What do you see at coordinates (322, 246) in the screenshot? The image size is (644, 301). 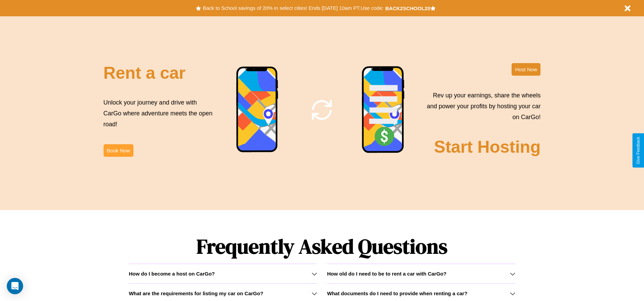 I see `h1: Frequently Asked Questions` at bounding box center [322, 246].